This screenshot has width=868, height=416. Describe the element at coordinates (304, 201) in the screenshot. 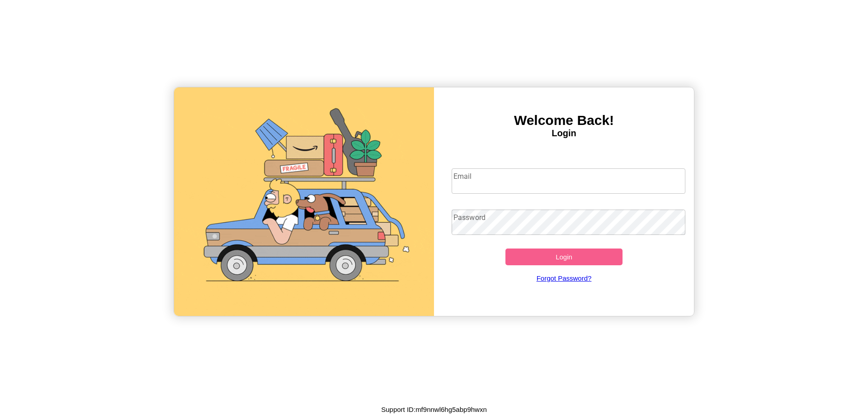

I see `img: gif` at that location.